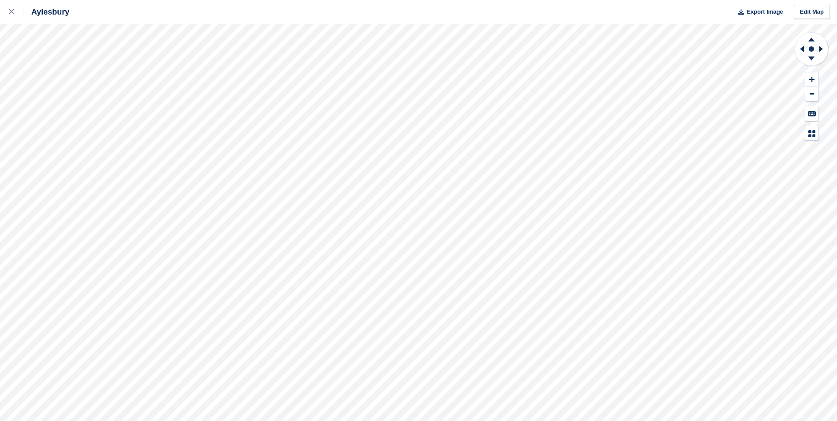 The height and width of the screenshot is (421, 837). Describe the element at coordinates (812, 79) in the screenshot. I see `button: Zoom In` at that location.